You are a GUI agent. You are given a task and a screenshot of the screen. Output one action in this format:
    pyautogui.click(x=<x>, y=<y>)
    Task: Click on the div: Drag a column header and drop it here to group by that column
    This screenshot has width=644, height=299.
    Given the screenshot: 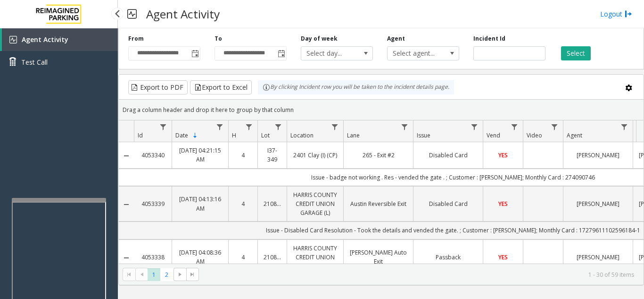 What is the action you would take?
    pyautogui.click(x=381, y=109)
    